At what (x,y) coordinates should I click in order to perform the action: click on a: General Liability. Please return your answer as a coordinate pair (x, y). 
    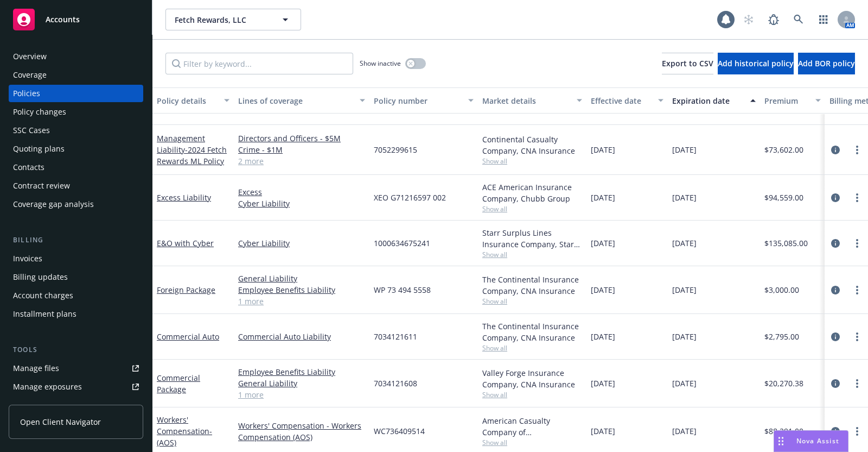
    Looking at the image, I should click on (301, 383).